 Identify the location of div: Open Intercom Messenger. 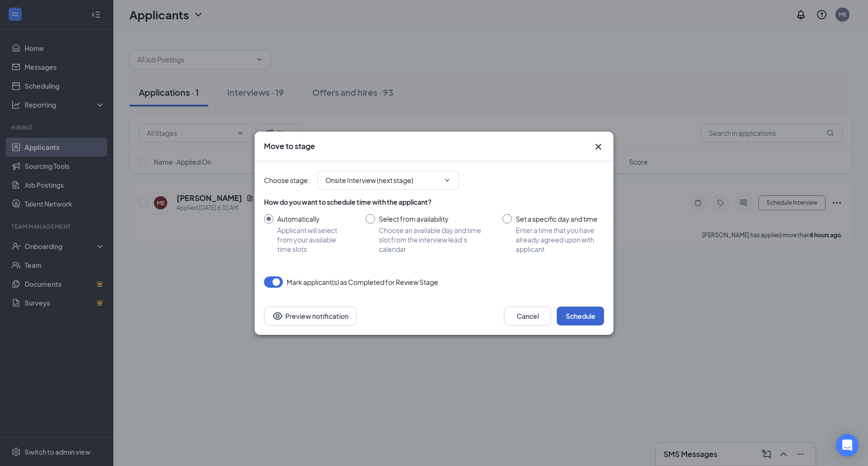
(847, 445).